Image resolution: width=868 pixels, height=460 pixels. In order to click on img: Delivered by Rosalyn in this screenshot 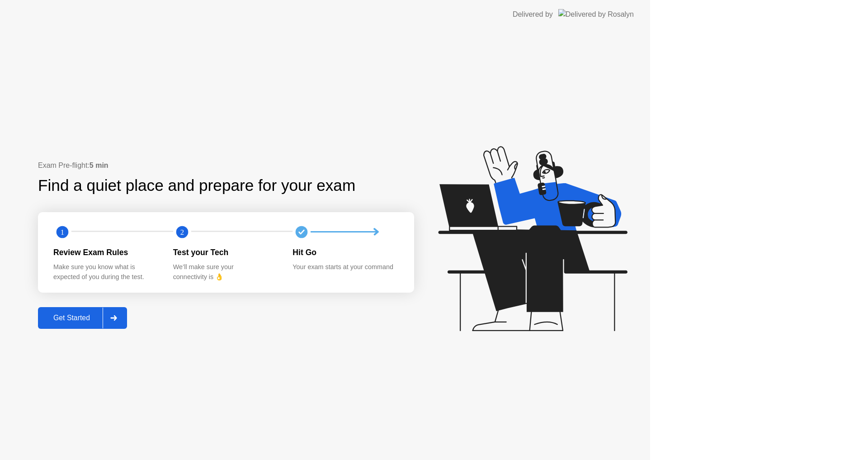, I will do `click(596, 14)`.